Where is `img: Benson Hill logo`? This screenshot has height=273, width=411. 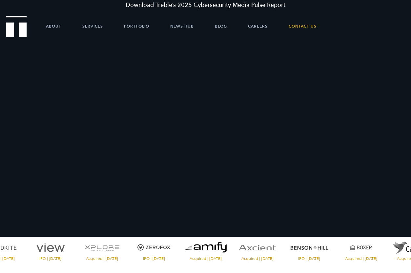 img: Benson Hill logo is located at coordinates (310, 248).